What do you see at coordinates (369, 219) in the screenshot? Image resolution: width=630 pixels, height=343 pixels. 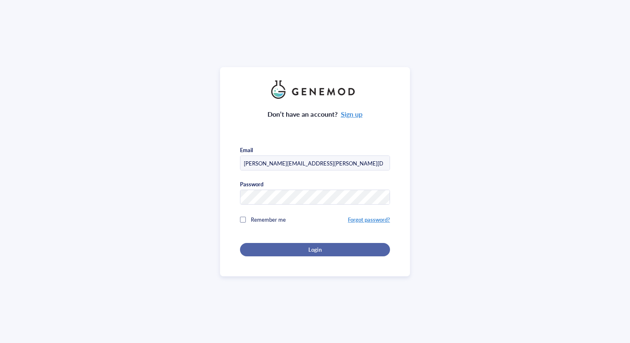 I see `a: Forgot password?` at bounding box center [369, 219].